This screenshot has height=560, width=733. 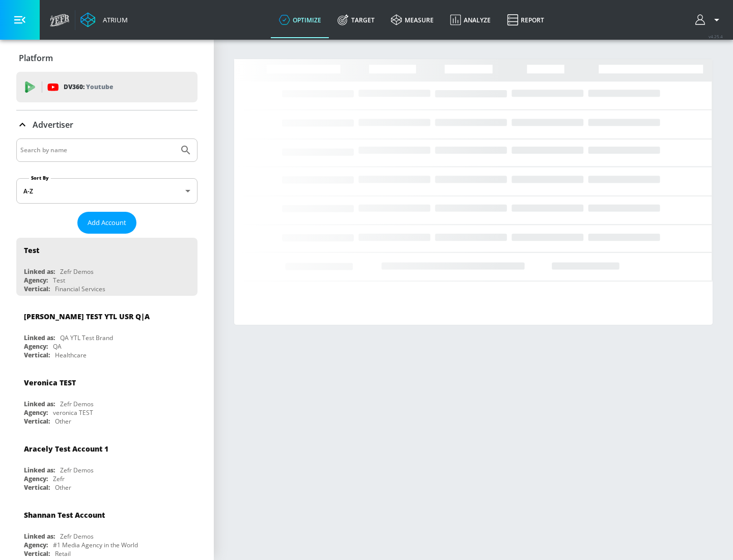 I want to click on p: DV360:, so click(x=88, y=87).